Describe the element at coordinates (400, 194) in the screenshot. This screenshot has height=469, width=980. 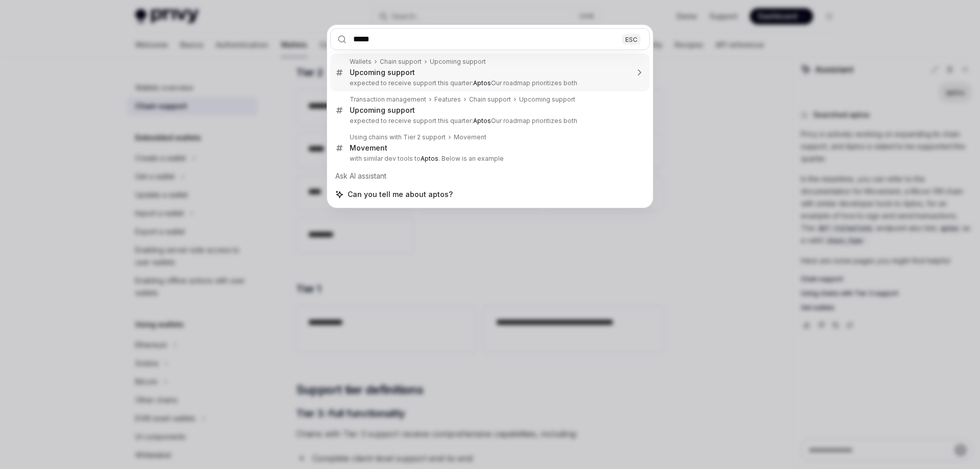
I see `span: Can you tell me about aptos?` at that location.